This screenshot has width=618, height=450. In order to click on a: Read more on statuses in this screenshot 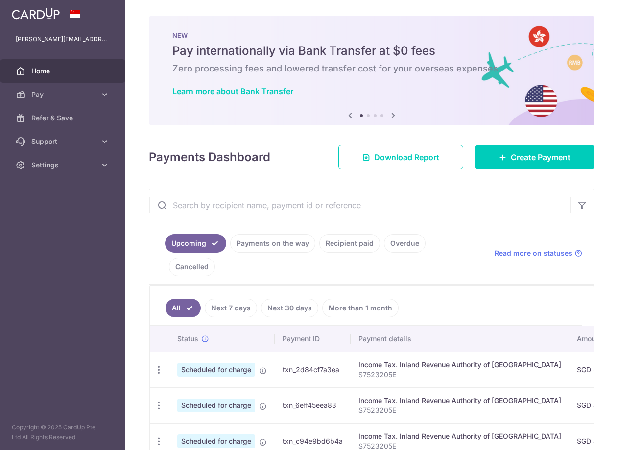, I will do `click(538, 253)`.